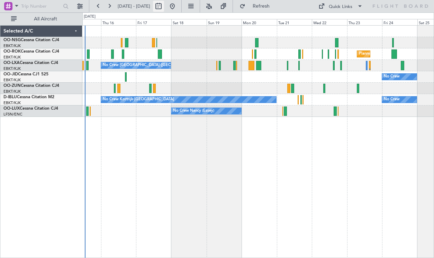  Describe the element at coordinates (12, 52) in the screenshot. I see `span: OO-ROK` at that location.